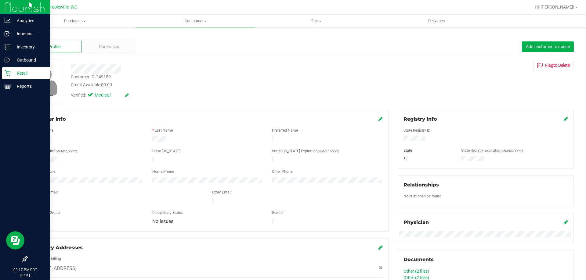  I want to click on label: Last Name, so click(164, 131).